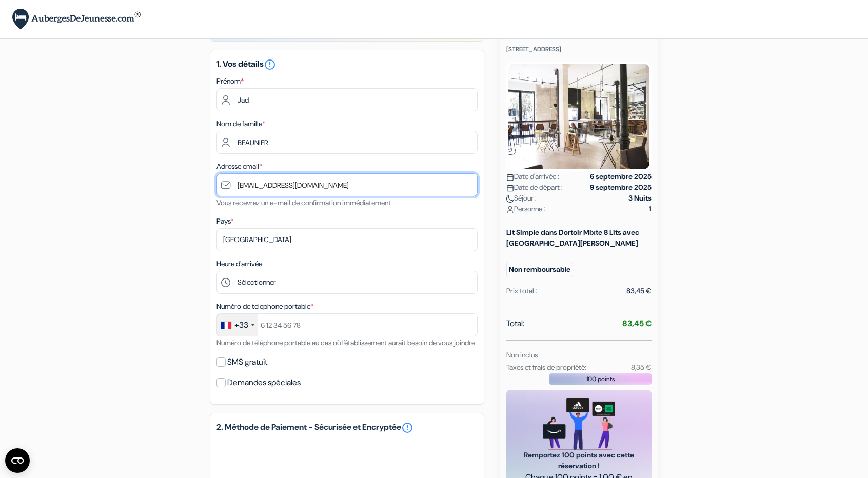 The width and height of the screenshot is (868, 478). Describe the element at coordinates (546, 367) in the screenshot. I see `small: Taxes et frais de propriété:` at that location.